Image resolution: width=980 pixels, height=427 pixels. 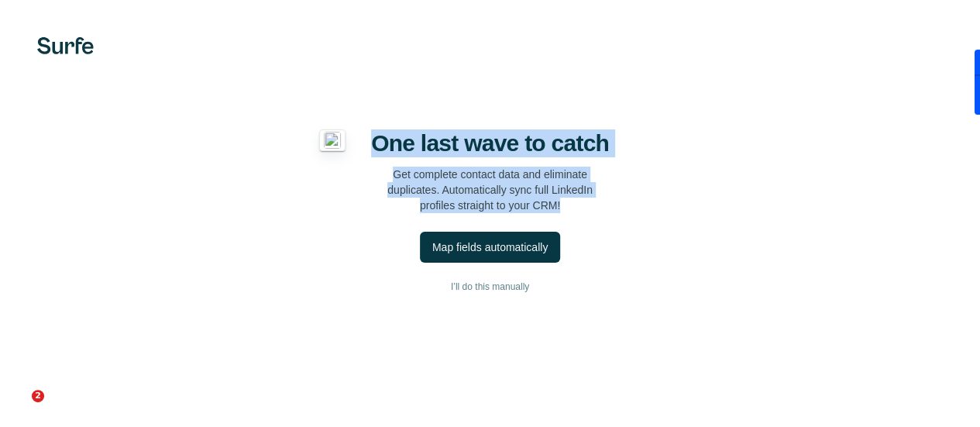 I want to click on span: I’ll do this manually, so click(x=489, y=287).